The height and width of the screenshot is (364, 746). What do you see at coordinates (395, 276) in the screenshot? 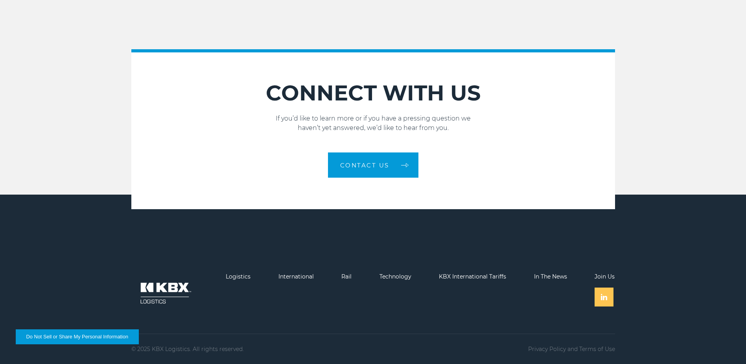
I see `a: Technology` at bounding box center [395, 276].